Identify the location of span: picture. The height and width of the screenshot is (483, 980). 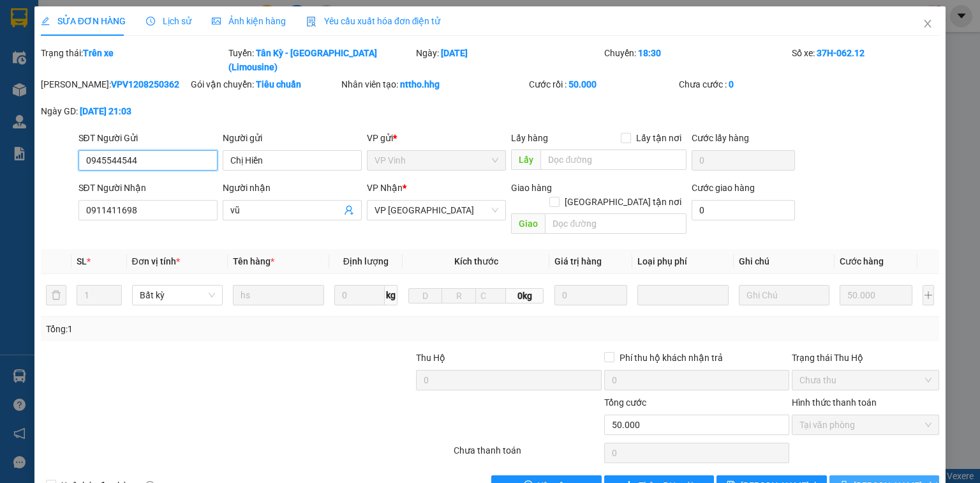
(216, 21).